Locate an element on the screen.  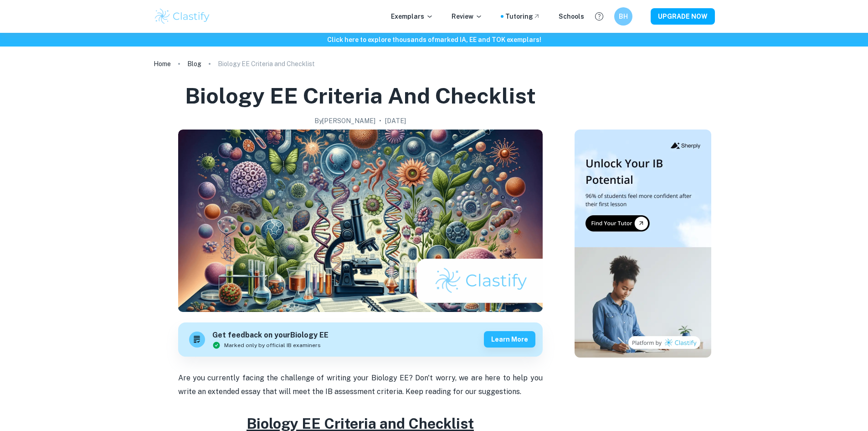
span: Marked only by official IB examiners is located at coordinates (272, 345).